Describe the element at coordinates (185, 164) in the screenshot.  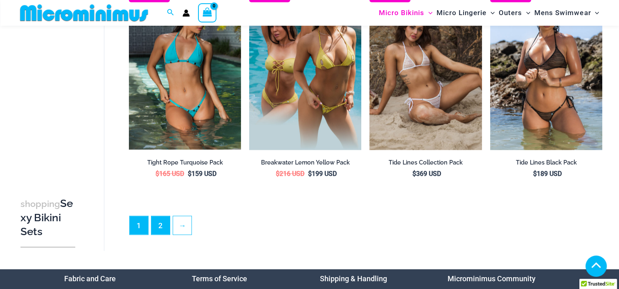
I see `a: Tight Rope Turquoise Pack` at that location.